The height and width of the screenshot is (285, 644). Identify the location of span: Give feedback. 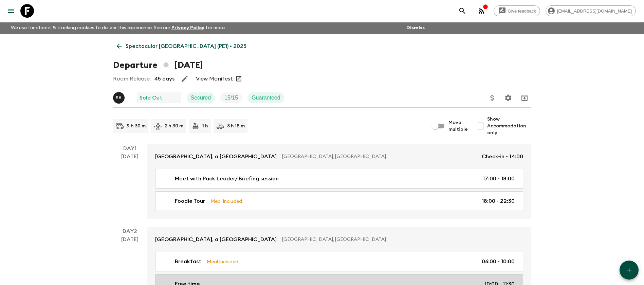
(522, 11).